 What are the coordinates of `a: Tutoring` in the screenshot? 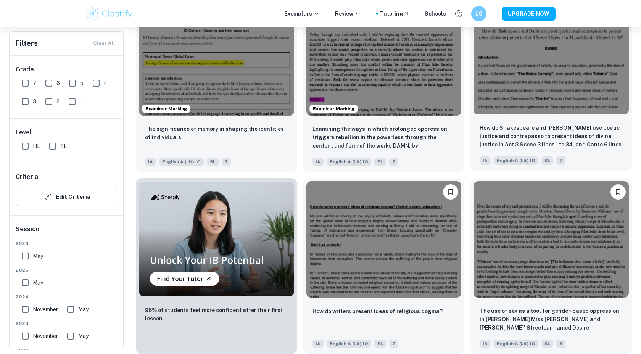 It's located at (395, 14).